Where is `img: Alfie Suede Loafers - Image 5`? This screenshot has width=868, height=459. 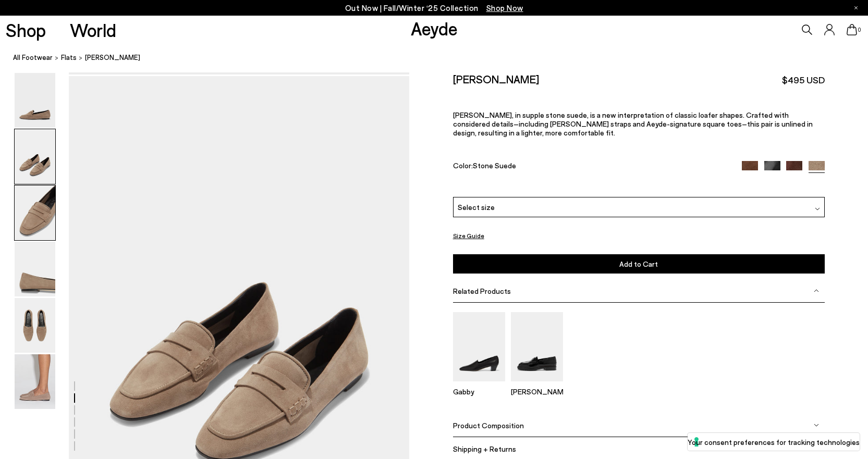
img: Alfie Suede Loafers - Image 5 is located at coordinates (35, 325).